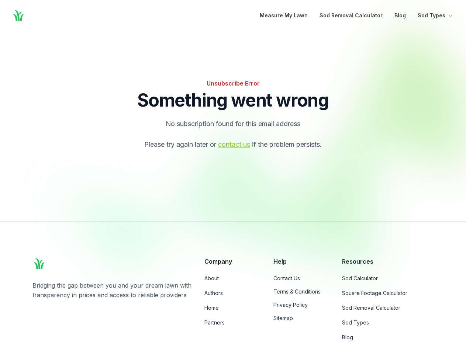 Image resolution: width=466 pixels, height=354 pixels. I want to click on a: Terms & Conditions, so click(302, 292).